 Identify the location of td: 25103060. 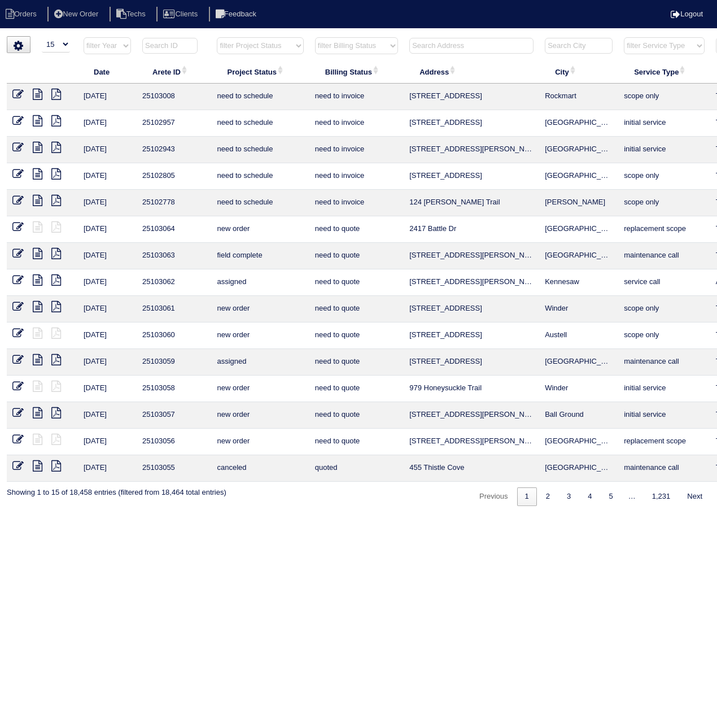
(174, 335).